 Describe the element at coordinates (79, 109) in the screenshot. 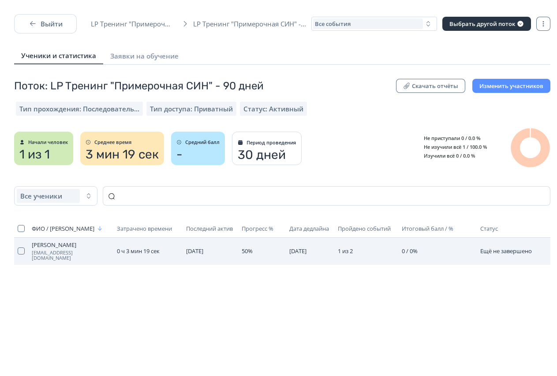

I see `span: Тип прохождения: Последовательный режим` at that location.